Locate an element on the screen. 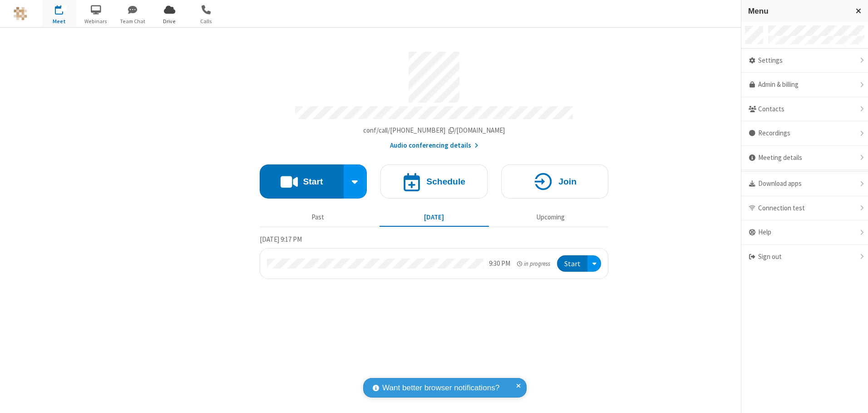  a: Admin & billing is located at coordinates (804, 85).